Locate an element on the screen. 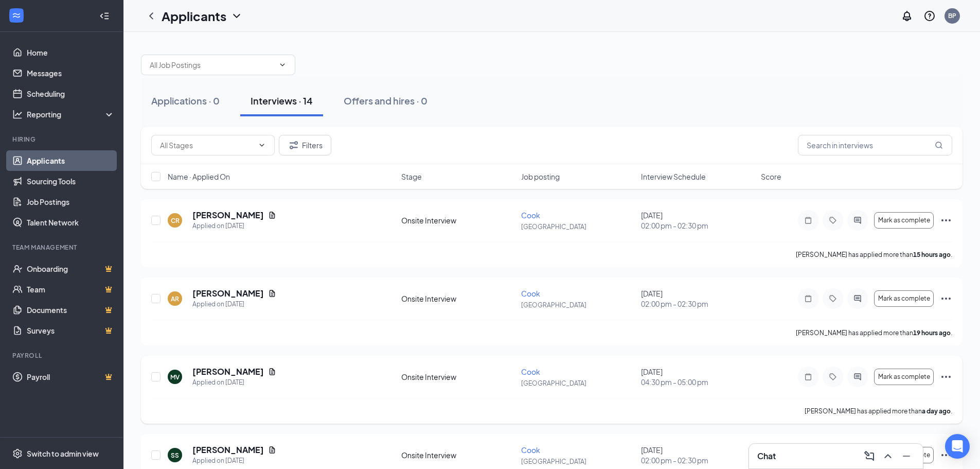 This screenshot has height=469, width=980. span: Job posting is located at coordinates (540, 176).